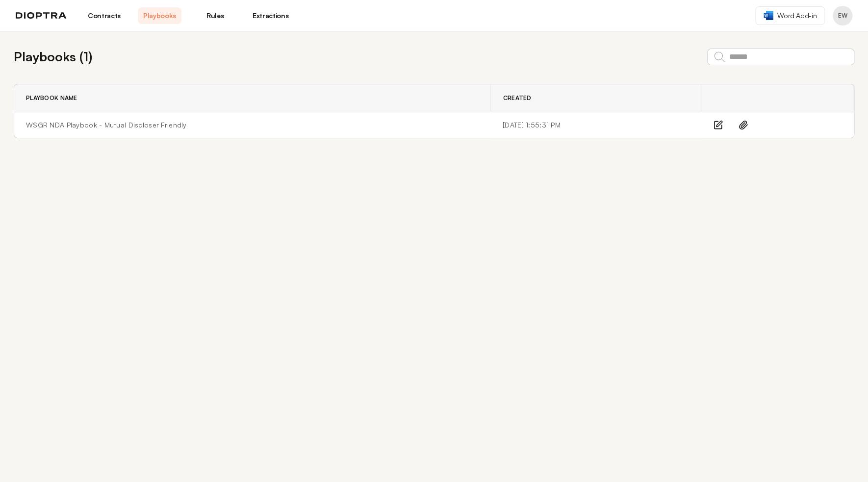 The image size is (868, 482). Describe the element at coordinates (790, 16) in the screenshot. I see `a: Word Add-in` at that location.